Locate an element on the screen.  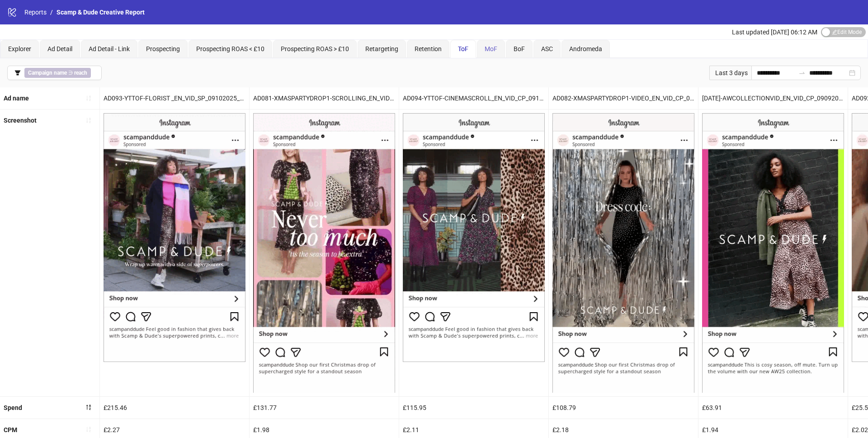
img: Screenshot 120235560419040005 is located at coordinates (624, 252).